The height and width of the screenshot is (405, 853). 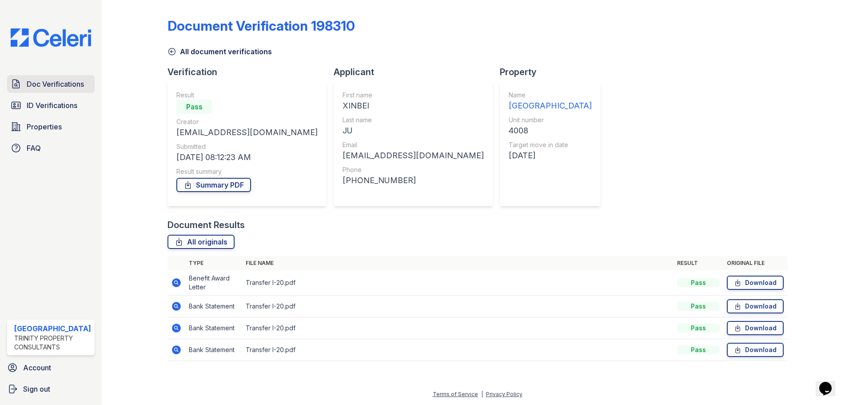 What do you see at coordinates (220, 52) in the screenshot?
I see `a: All document verifications` at bounding box center [220, 52].